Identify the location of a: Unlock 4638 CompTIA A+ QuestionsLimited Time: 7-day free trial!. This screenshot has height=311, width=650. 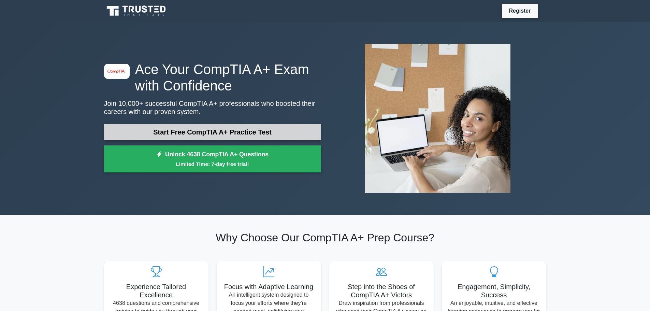
(213, 159).